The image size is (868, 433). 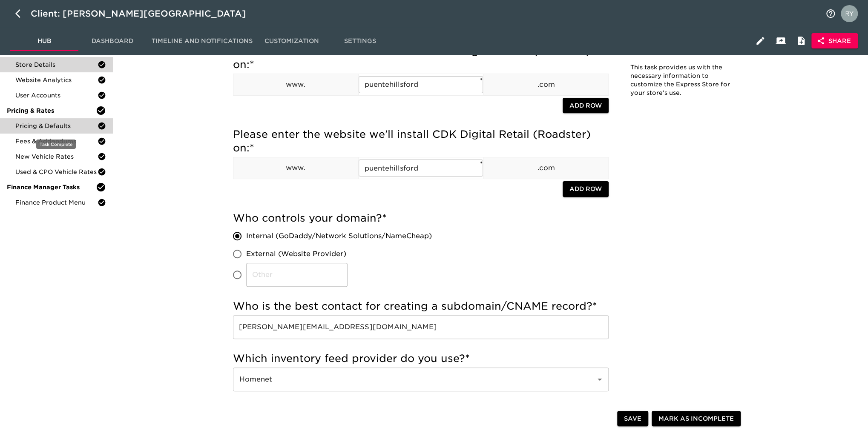 I want to click on img: Profile, so click(x=849, y=14).